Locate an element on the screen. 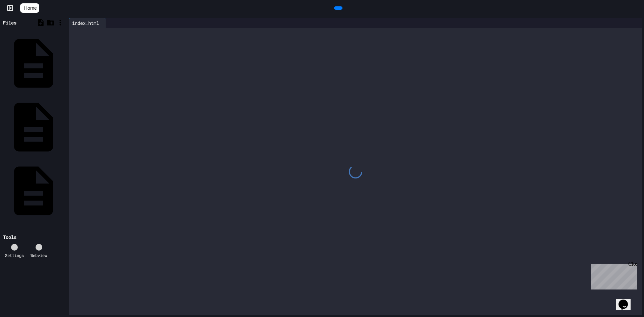 This screenshot has width=644, height=317. span: Home is located at coordinates (30, 8).